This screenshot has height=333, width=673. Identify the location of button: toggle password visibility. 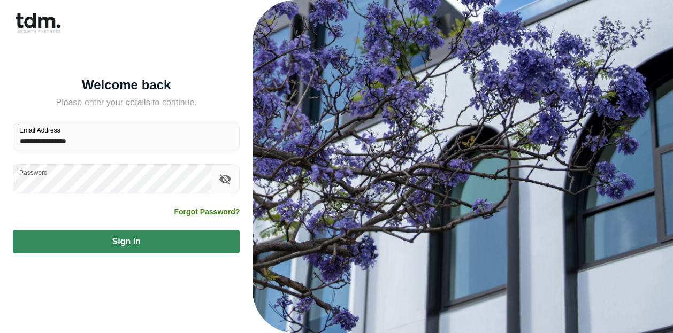
(225, 179).